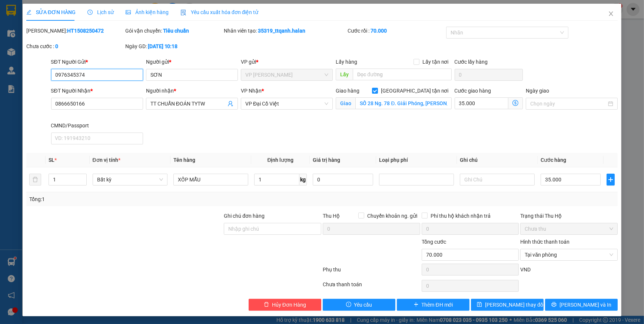 Image resolution: width=644 pixels, height=324 pixels. I want to click on span: user-add, so click(230, 104).